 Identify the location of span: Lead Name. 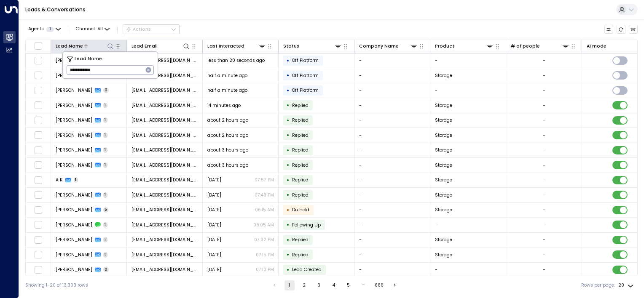
(88, 59).